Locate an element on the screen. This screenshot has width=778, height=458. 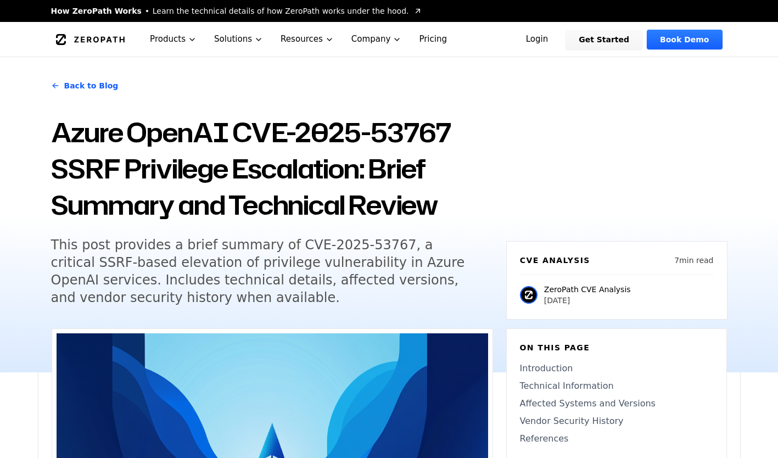
p: 7 min read is located at coordinates (694, 260).